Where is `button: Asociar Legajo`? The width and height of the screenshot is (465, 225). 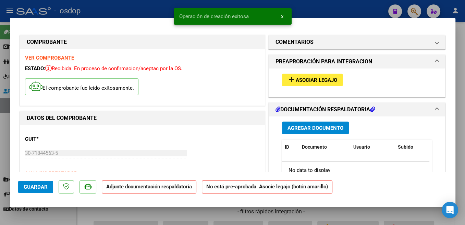 button: Asociar Legajo is located at coordinates (312, 80).